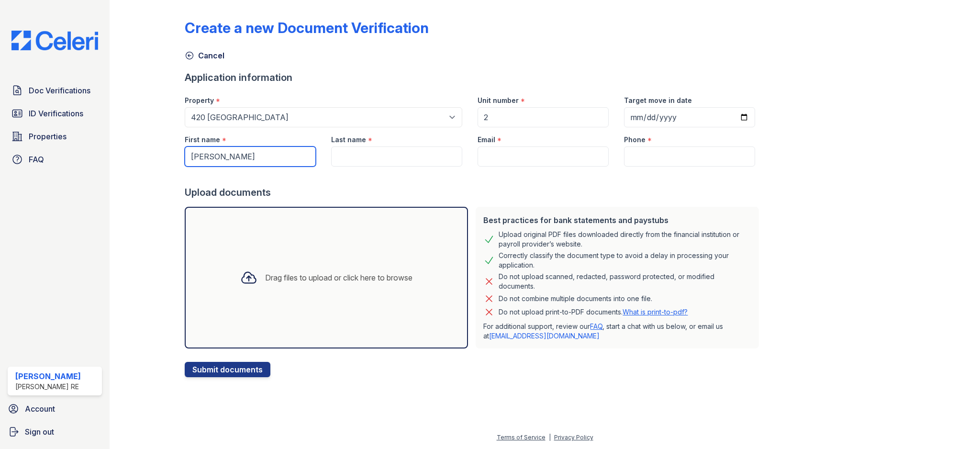 This screenshot has height=449, width=980. I want to click on label: Unit number, so click(498, 100).